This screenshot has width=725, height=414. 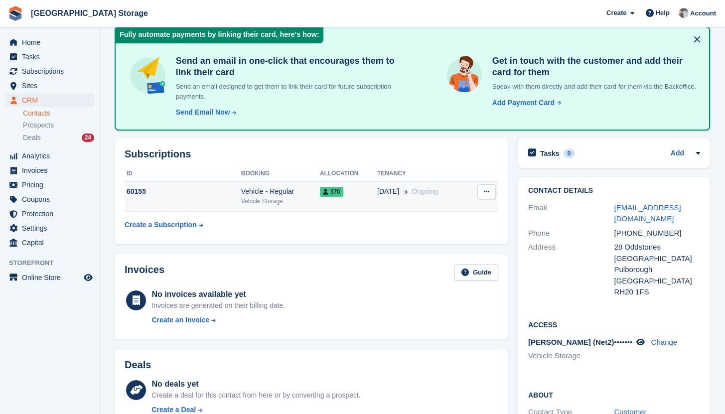 I want to click on a: Add, so click(x=678, y=154).